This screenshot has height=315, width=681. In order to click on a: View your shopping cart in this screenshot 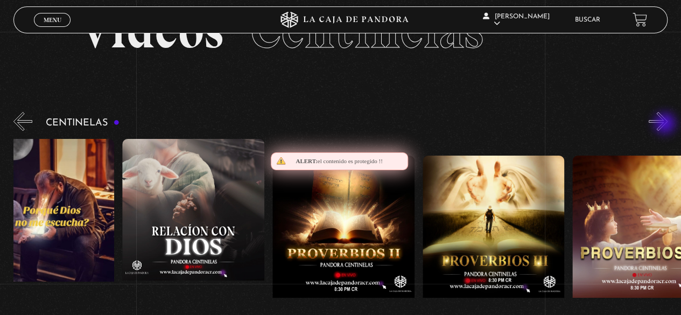, I will do `click(639, 19)`.